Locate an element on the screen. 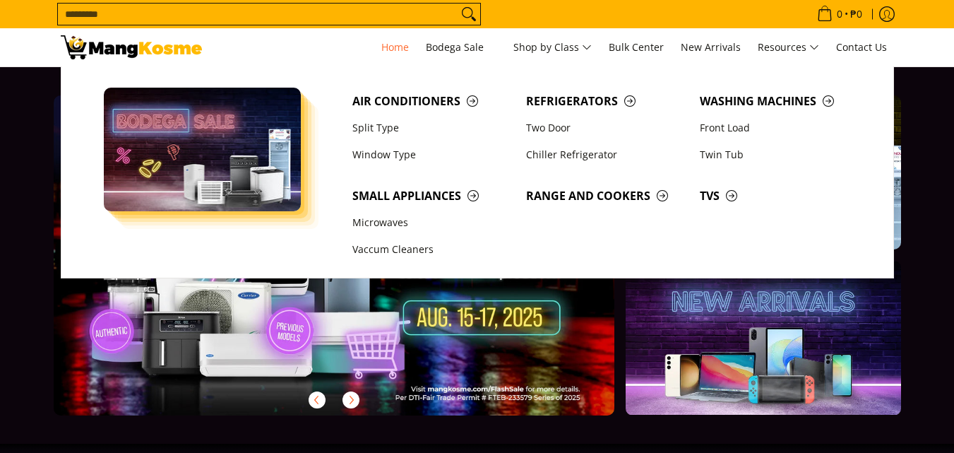  a: Refrigerators is located at coordinates (606, 101).